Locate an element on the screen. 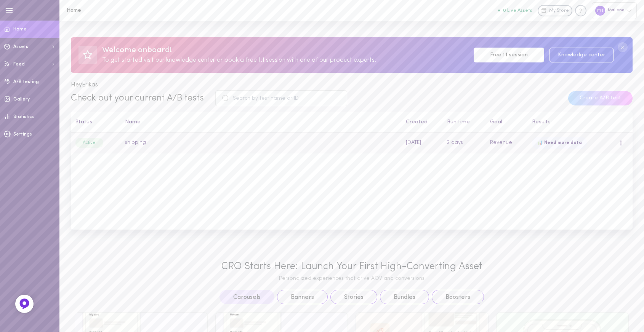 This screenshot has width=644, height=332. img: Feedback Button is located at coordinates (25, 304).